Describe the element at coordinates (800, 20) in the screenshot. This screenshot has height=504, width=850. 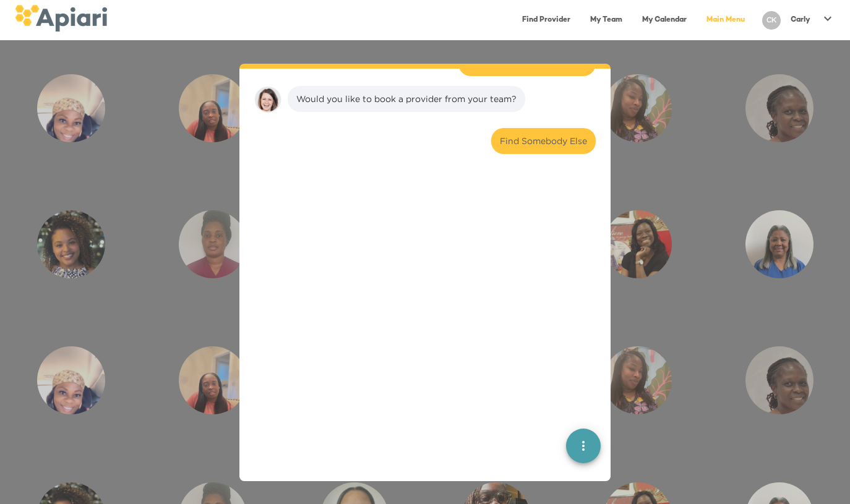
I see `p: Carly` at that location.